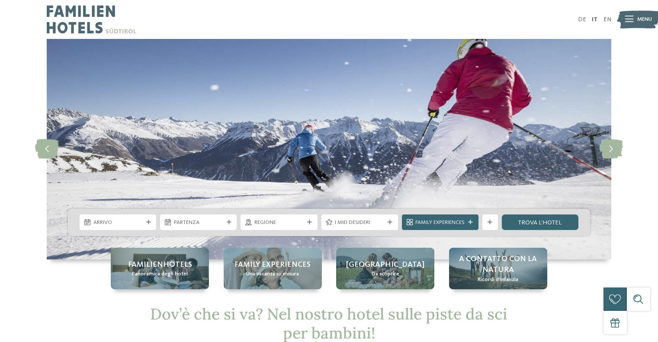  What do you see at coordinates (160, 265) in the screenshot?
I see `span: Familienhotels` at bounding box center [160, 265].